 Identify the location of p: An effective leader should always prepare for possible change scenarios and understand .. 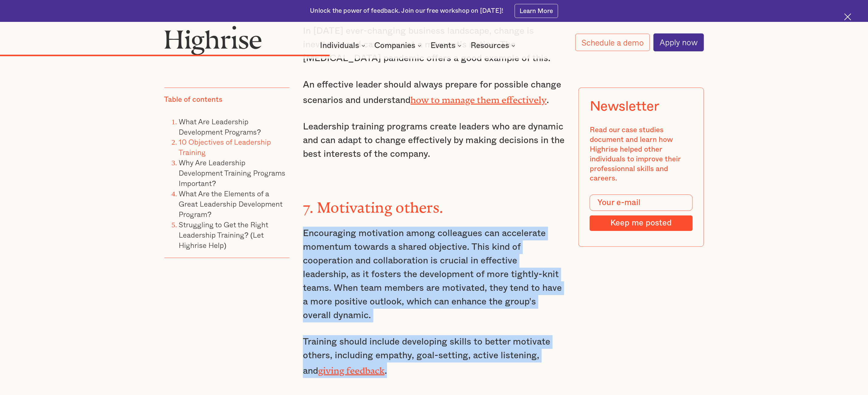
(434, 93).